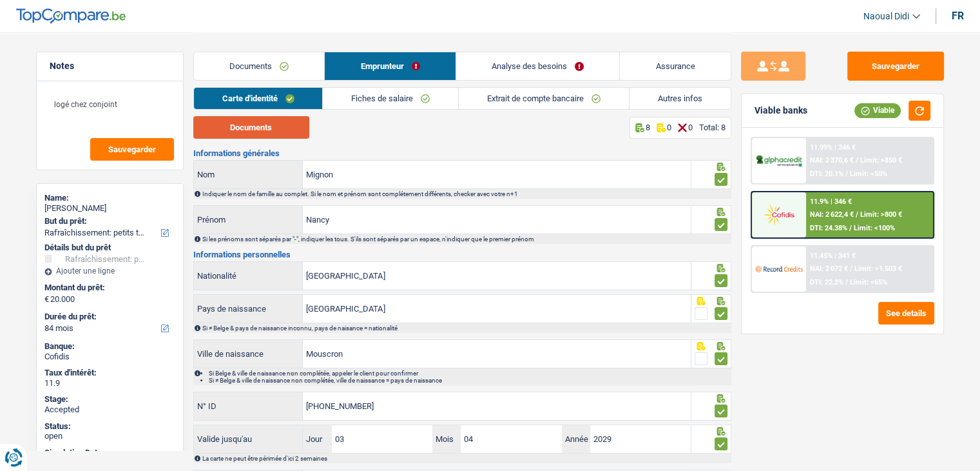 The width and height of the screenshot is (980, 471). What do you see at coordinates (576, 439) in the screenshot?
I see `label: Année` at bounding box center [576, 439].